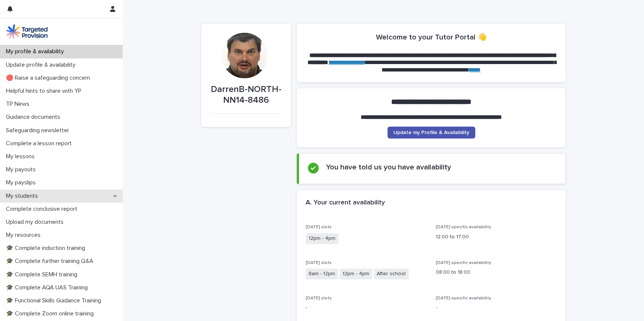 The width and height of the screenshot is (644, 321). I want to click on p: 🎓 Functional Skills Guidance Training, so click(55, 300).